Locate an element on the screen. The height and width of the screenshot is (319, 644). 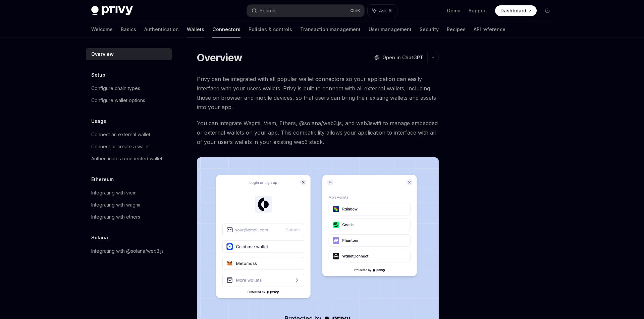
a: Configure wallet options is located at coordinates (129, 100).